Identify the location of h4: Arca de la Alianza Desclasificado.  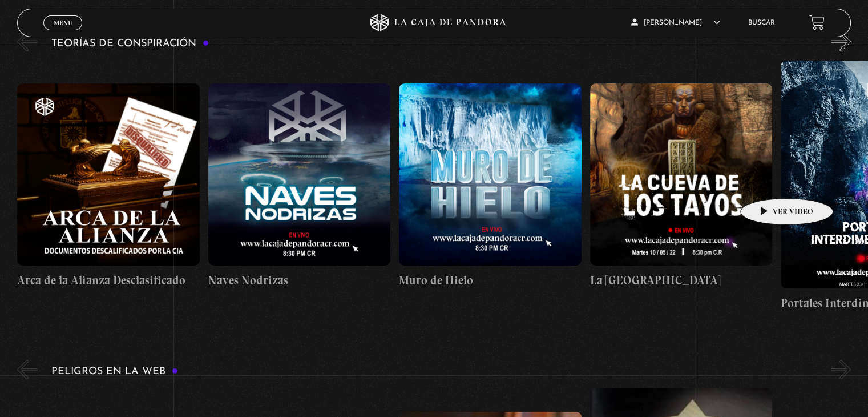
(108, 281).